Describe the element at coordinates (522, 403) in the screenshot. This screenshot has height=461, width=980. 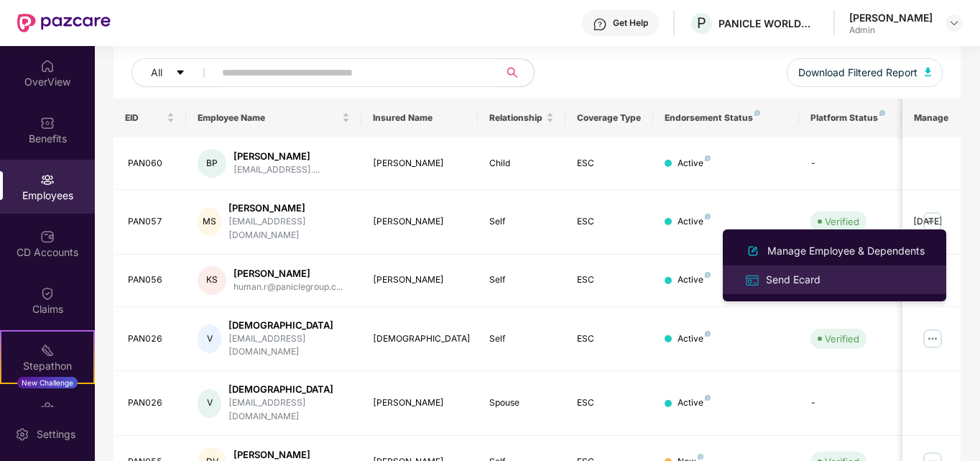
I see `div: Spouse` at that location.